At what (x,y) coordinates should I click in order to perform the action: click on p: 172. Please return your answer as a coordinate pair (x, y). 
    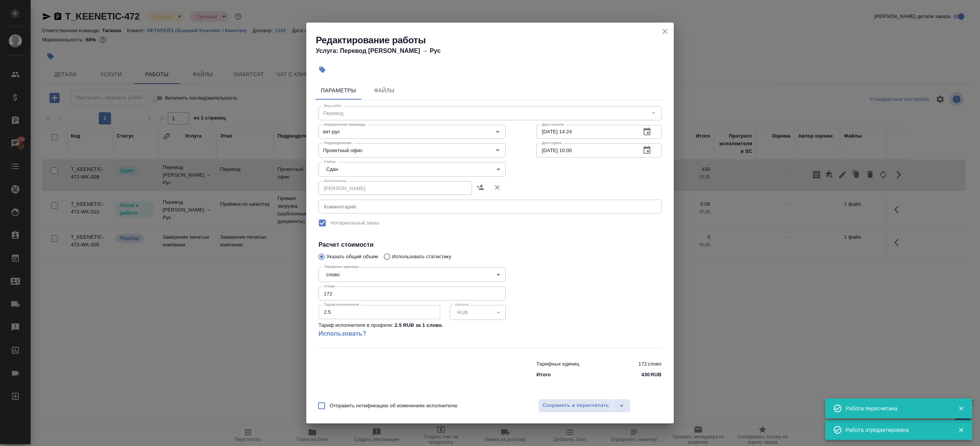
    Looking at the image, I should click on (643, 364).